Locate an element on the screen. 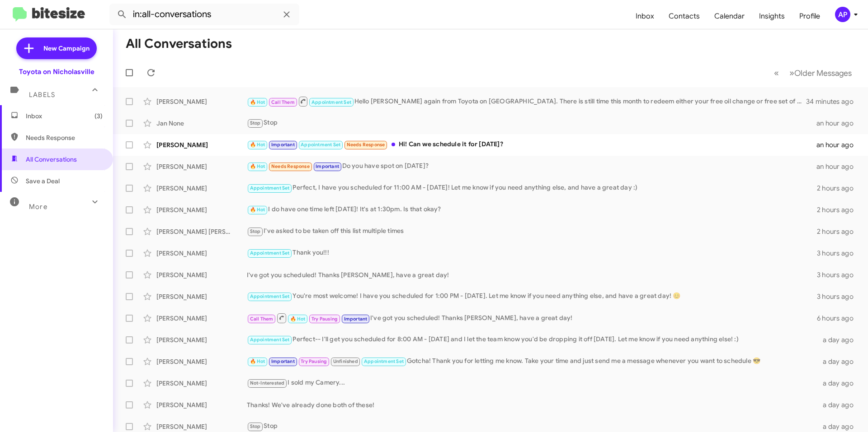 The width and height of the screenshot is (868, 432). span: Older Messages is located at coordinates (823, 73).